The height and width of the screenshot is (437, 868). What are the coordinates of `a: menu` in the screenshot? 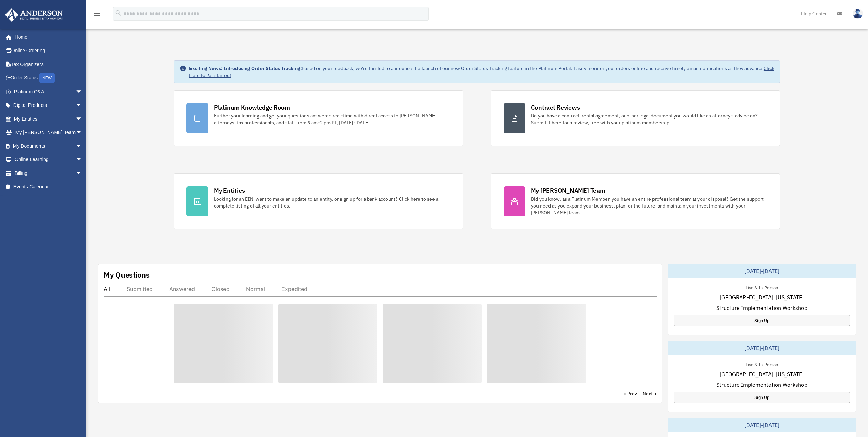 It's located at (97, 15).